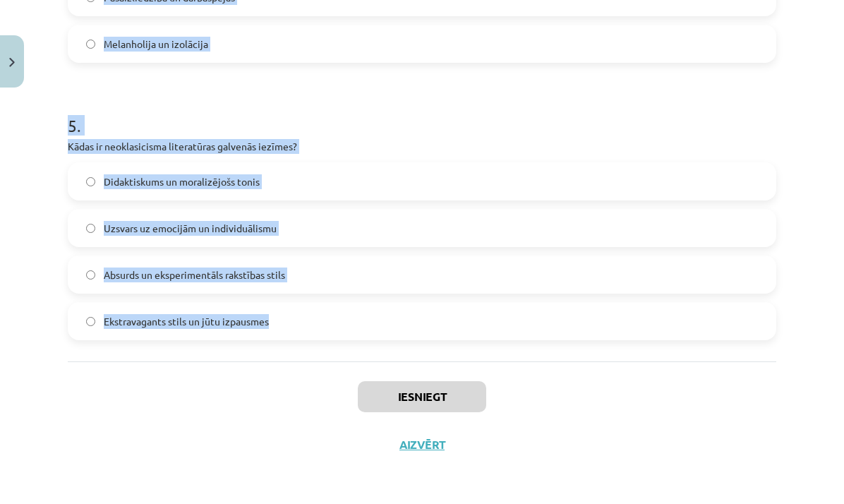  Describe the element at coordinates (422, 445) in the screenshot. I see `button: Aizvērt` at that location.